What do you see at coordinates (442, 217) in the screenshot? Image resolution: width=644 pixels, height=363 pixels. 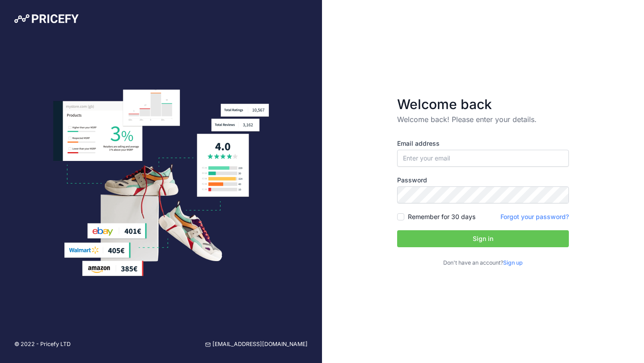 I see `label: Remember for 30 days` at bounding box center [442, 217].